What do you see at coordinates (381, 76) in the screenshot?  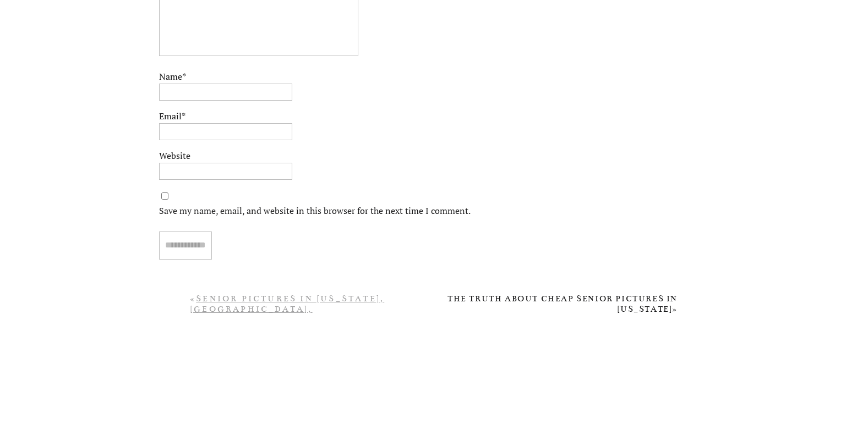 I see `label: Name` at bounding box center [381, 76].